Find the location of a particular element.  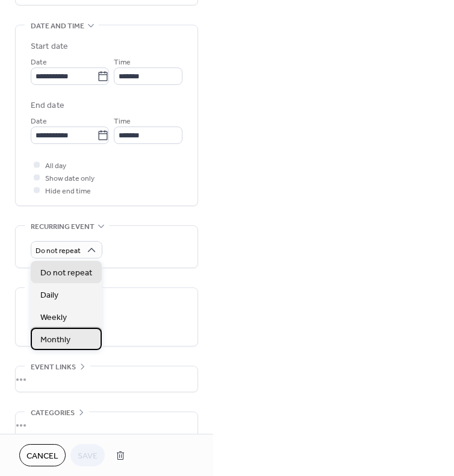

span: Hide end time is located at coordinates (68, 191).